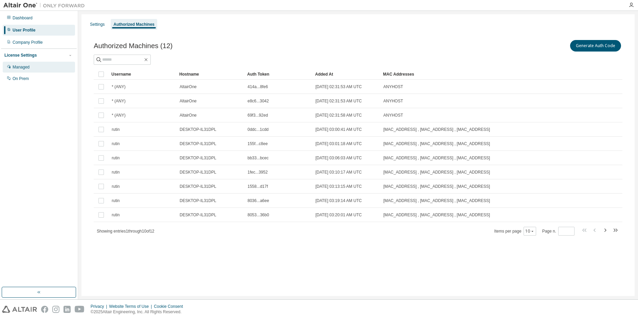  What do you see at coordinates (56, 309) in the screenshot?
I see `img: instagram.svg` at bounding box center [56, 309].